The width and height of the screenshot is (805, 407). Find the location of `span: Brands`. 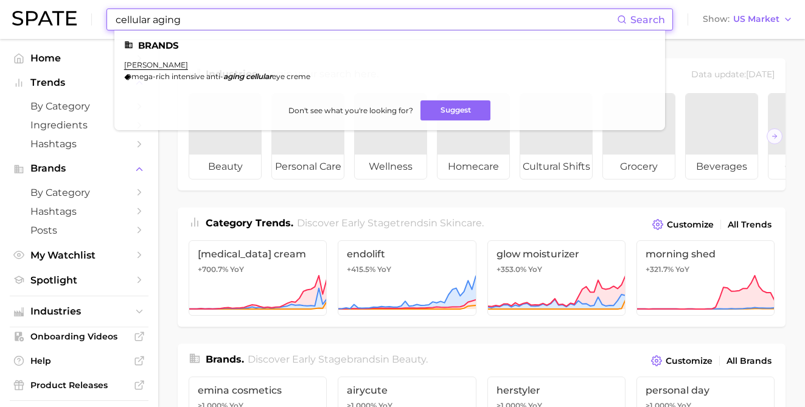

span: Brands is located at coordinates (79, 169).